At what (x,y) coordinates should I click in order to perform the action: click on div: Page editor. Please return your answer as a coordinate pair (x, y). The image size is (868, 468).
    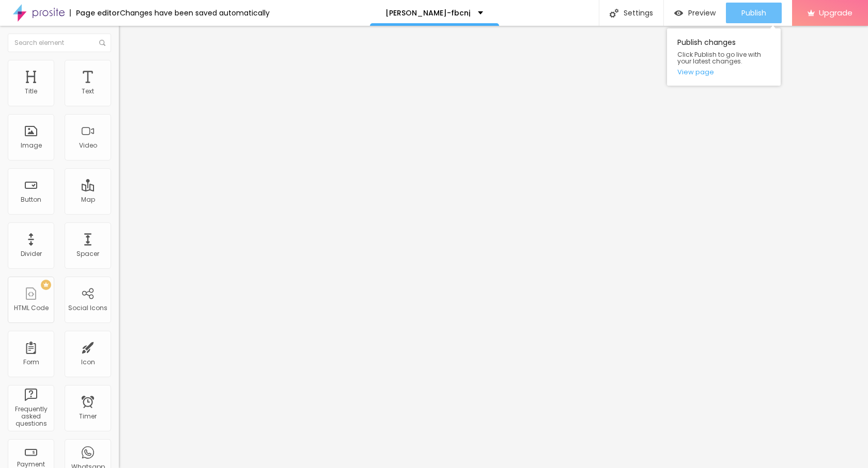
    Looking at the image, I should click on (94, 13).